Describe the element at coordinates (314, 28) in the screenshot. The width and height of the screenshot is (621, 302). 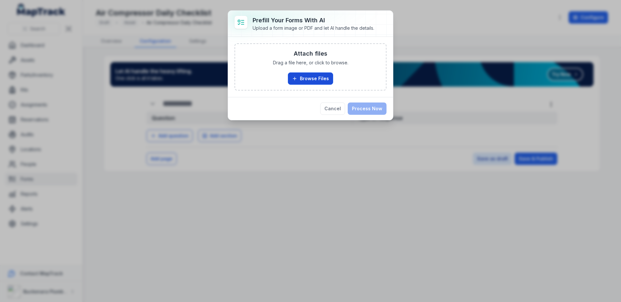
I see `div: Upload a form image or PDF and let AI handle the details.` at that location.